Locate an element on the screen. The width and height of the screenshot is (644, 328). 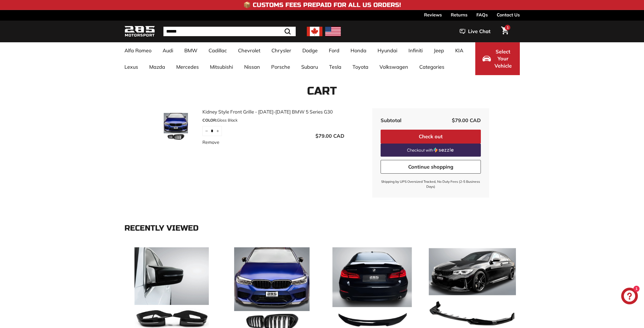
a: Infiniti is located at coordinates (415, 50).